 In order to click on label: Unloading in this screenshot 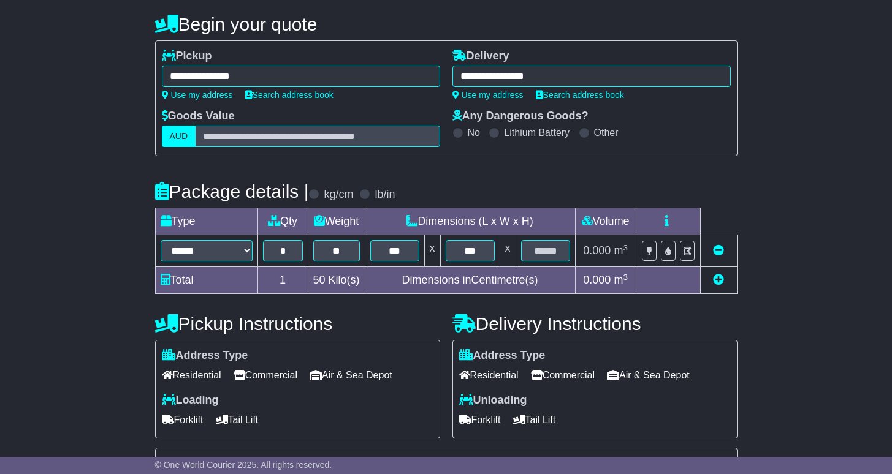, I will do `click(493, 401)`.